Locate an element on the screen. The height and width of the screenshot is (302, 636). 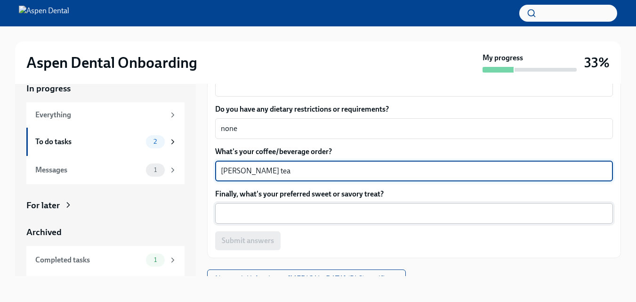
a: Completed tasks1 is located at coordinates (105, 260).